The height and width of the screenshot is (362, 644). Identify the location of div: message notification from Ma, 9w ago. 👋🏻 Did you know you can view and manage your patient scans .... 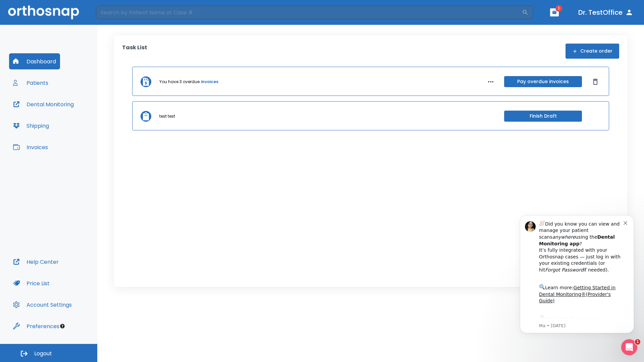
(67, 68).